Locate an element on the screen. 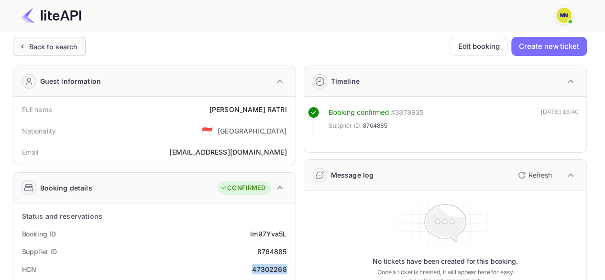 The image size is (605, 280). div: Booking ID is located at coordinates (39, 233).